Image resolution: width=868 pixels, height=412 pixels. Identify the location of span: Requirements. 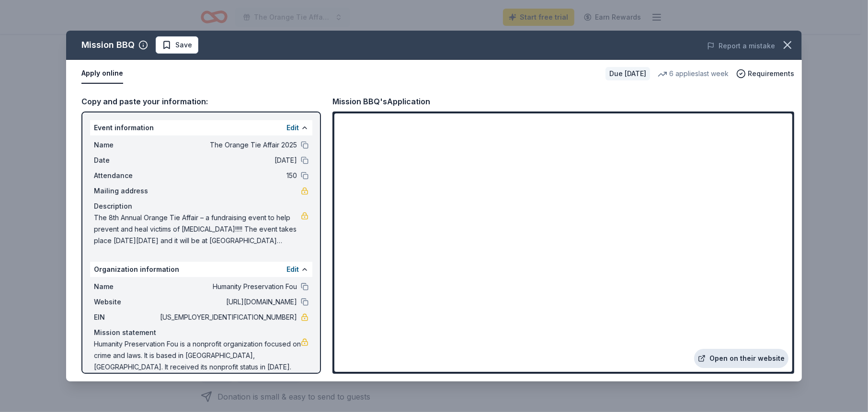
(771, 74).